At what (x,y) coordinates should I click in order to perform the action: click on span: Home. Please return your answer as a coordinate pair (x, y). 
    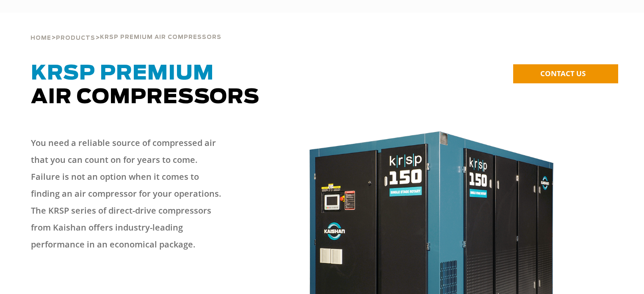
    Looking at the image, I should click on (41, 38).